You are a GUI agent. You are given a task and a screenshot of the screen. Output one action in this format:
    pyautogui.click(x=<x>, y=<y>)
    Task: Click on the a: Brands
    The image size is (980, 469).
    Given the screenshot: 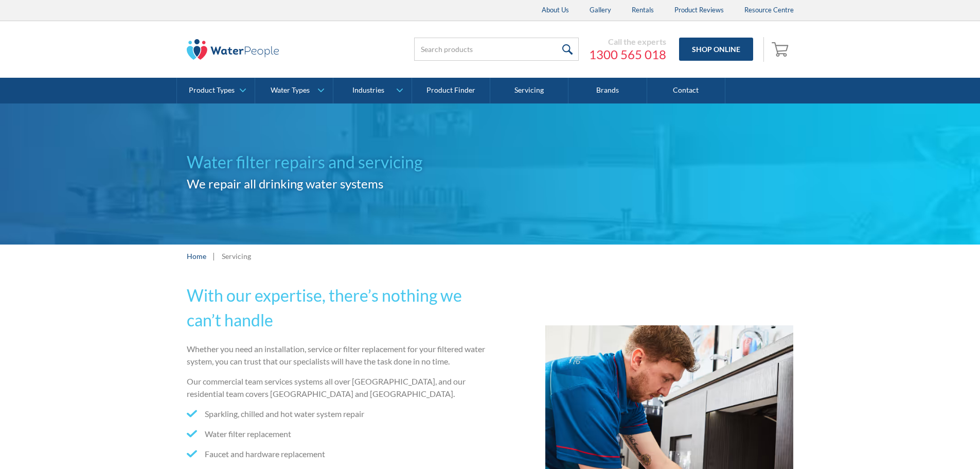 What is the action you would take?
    pyautogui.click(x=608, y=90)
    